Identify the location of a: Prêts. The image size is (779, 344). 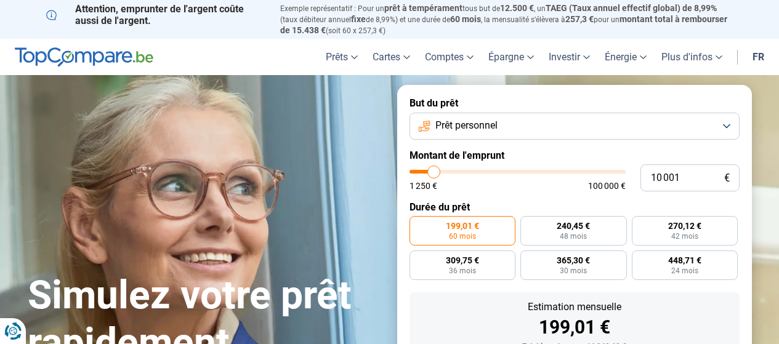
(342, 57).